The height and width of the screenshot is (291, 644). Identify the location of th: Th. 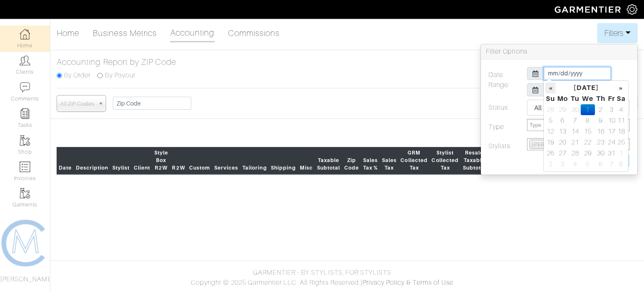
(600, 99).